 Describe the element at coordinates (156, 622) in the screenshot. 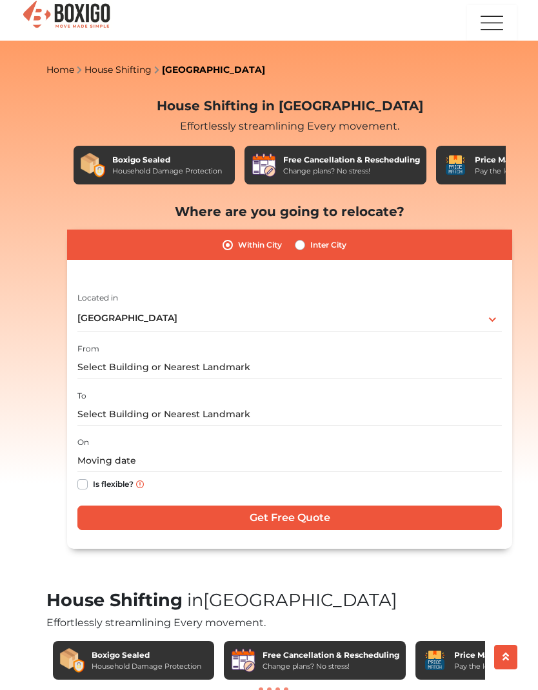

I see `span: Effortlessly streamlining Every movement.` at that location.